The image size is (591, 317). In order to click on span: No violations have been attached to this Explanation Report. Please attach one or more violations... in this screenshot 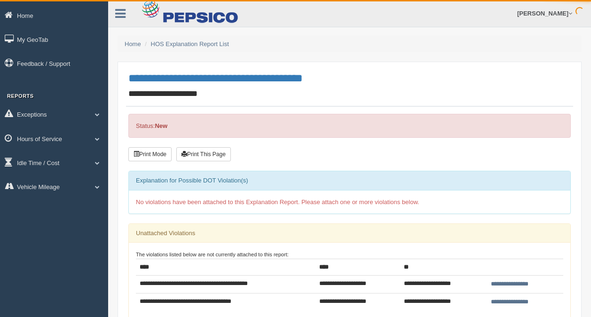, I will do `click(277, 202)`.